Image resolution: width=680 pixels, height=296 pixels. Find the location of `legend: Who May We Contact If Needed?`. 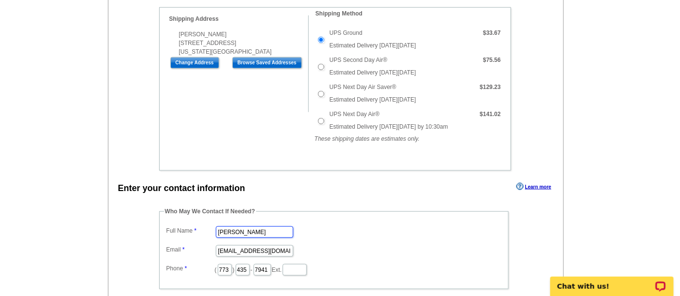

legend: Who May We Contact If Needed? is located at coordinates (210, 212).